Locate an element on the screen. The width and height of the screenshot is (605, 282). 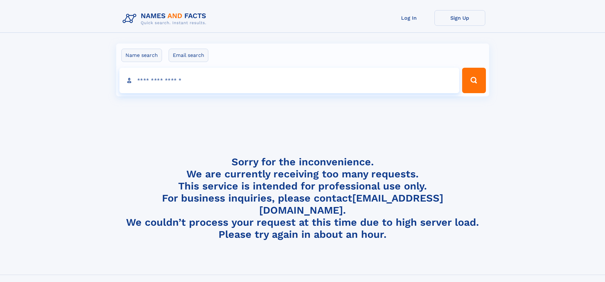
input: search input is located at coordinates (290, 80).